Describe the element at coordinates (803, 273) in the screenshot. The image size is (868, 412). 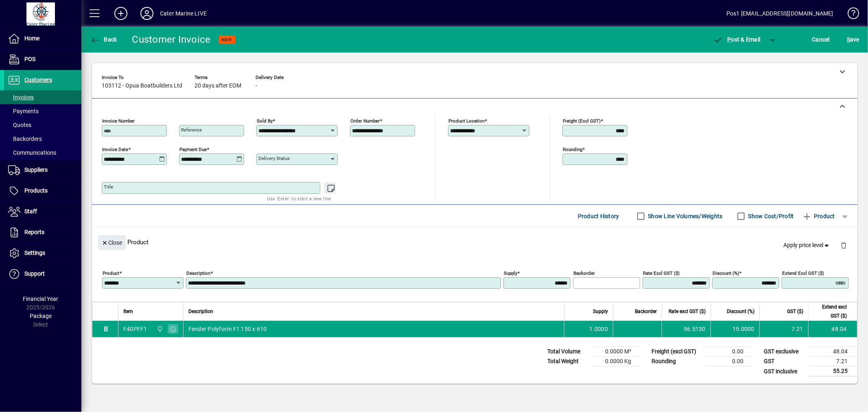
I see `mat-label: Extend excl GST ($)` at that location.